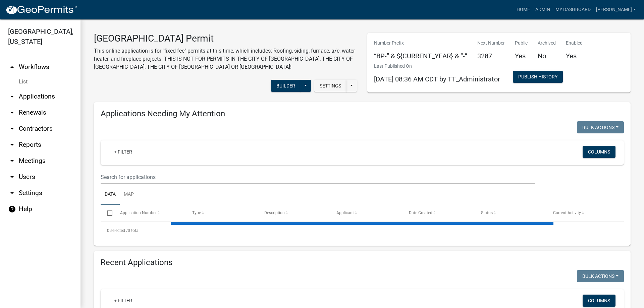 The width and height of the screenshot is (644, 308). Describe the element at coordinates (573, 10) in the screenshot. I see `a: My Dashboard` at that location.